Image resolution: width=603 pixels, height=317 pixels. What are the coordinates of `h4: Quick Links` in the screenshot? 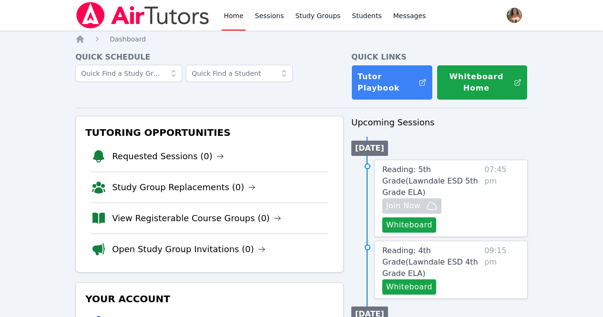 It's located at (439, 57).